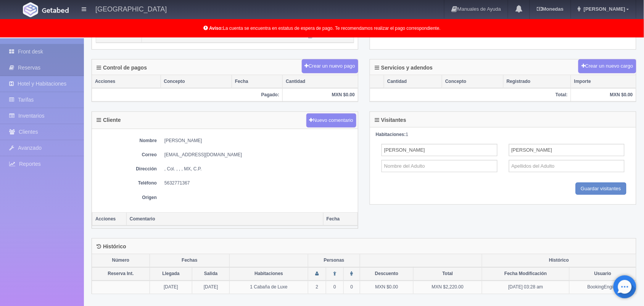  What do you see at coordinates (122, 68) in the screenshot?
I see `h4: Control de pagos` at bounding box center [122, 68].